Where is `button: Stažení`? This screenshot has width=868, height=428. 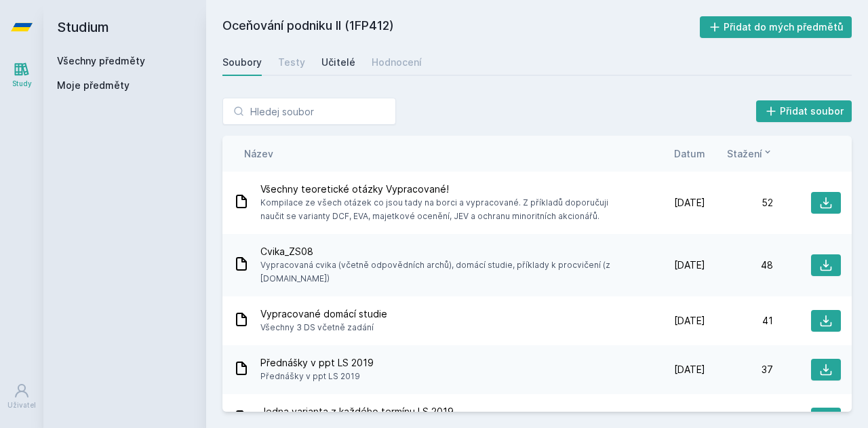
button: Stažení is located at coordinates (750, 153).